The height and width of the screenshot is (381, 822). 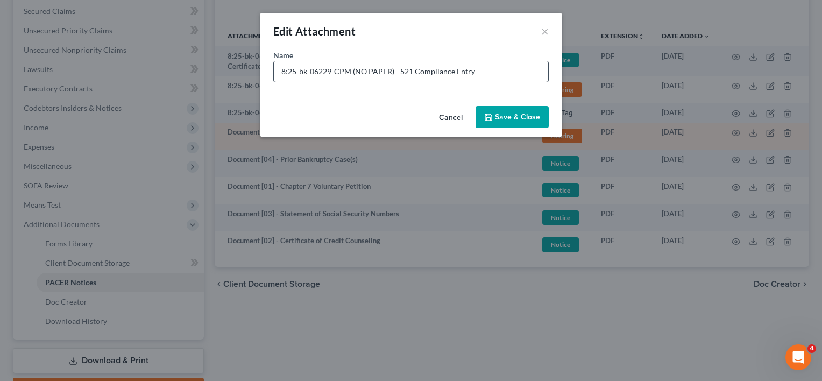 What do you see at coordinates (325, 31) in the screenshot?
I see `span: Attachment` at bounding box center [325, 31].